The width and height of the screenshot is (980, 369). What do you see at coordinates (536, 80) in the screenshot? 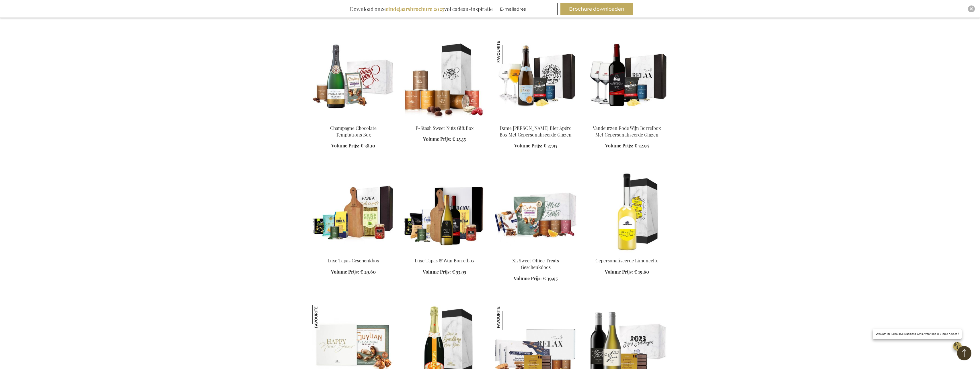
I see `img: Dame Jeanne Champagne Beer Apéro Box With Personalised Glasses` at bounding box center [536, 80].